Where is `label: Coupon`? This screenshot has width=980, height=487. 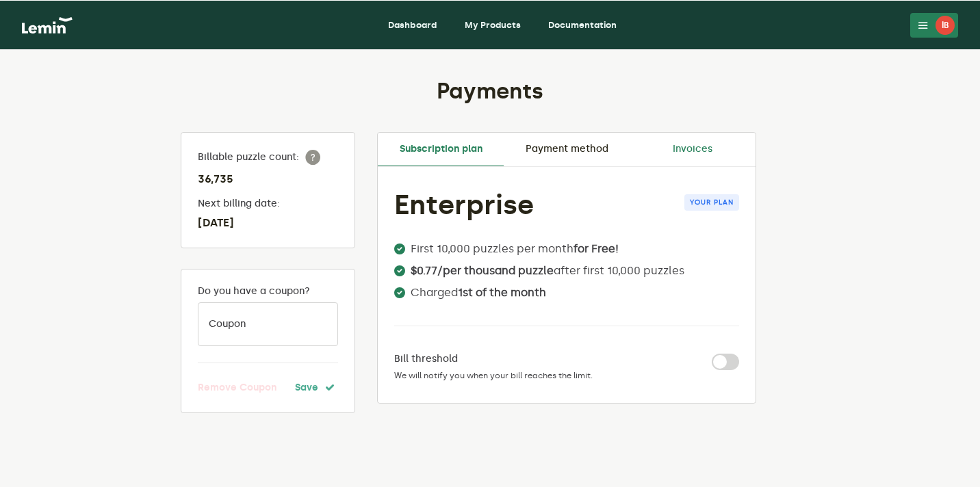
label: Coupon is located at coordinates (227, 324).